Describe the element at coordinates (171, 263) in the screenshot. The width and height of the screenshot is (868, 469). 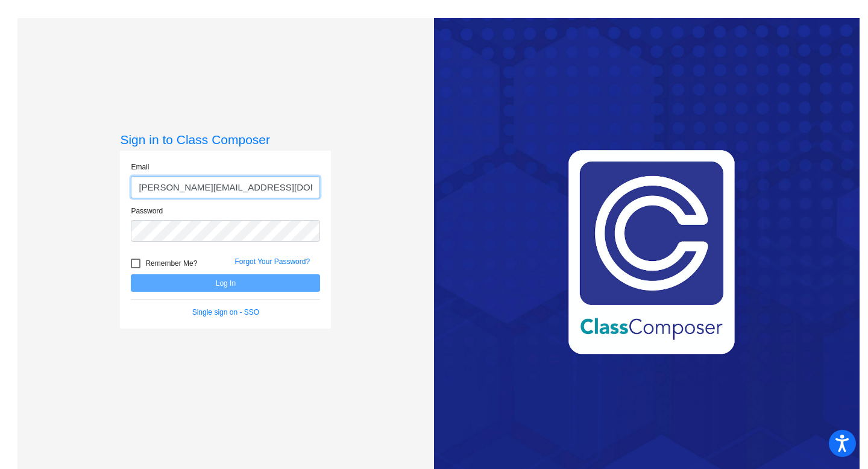
I see `span: Remember Me?` at that location.